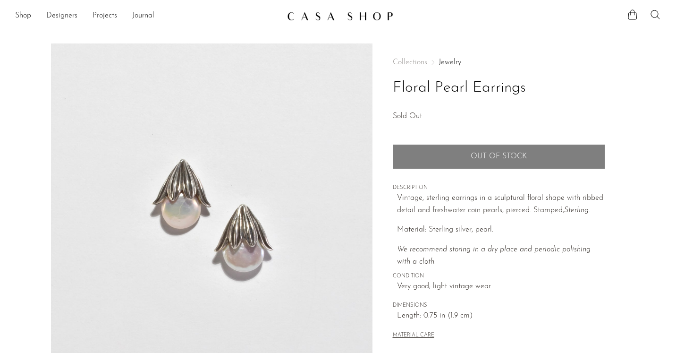  Describe the element at coordinates (501, 316) in the screenshot. I see `span: Length: 0.75 in (1.9 cm)` at that location.